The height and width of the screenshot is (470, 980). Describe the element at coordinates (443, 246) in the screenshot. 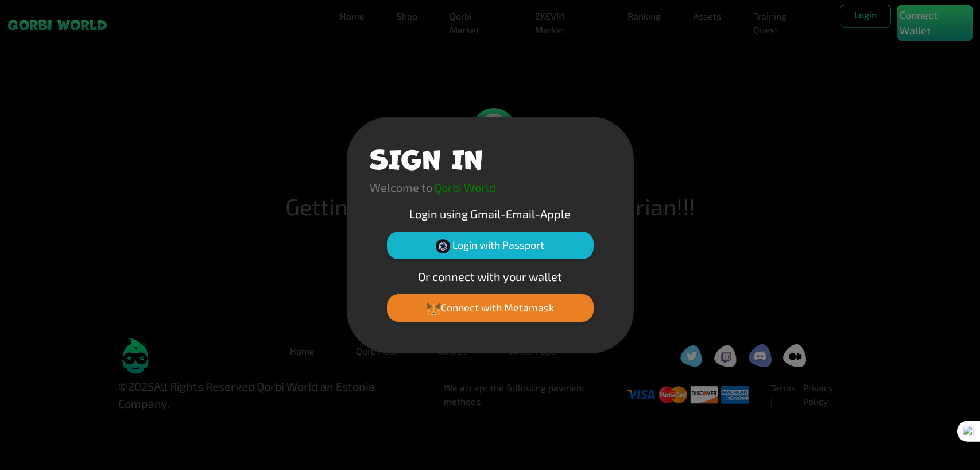

I see `img: Passport Logo` at that location.